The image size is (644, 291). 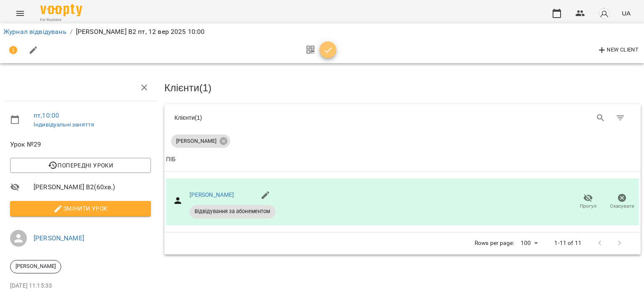 I want to click on div: Sort, so click(x=171, y=159).